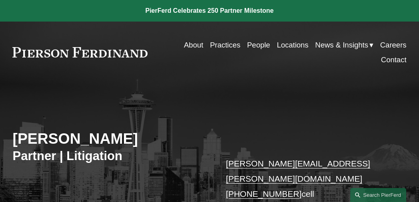 This screenshot has height=202, width=419. I want to click on a: Contact, so click(394, 60).